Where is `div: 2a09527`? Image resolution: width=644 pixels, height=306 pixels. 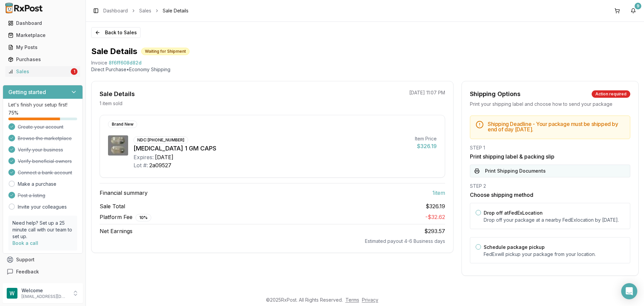
div: 2a09527 is located at coordinates (160, 165).